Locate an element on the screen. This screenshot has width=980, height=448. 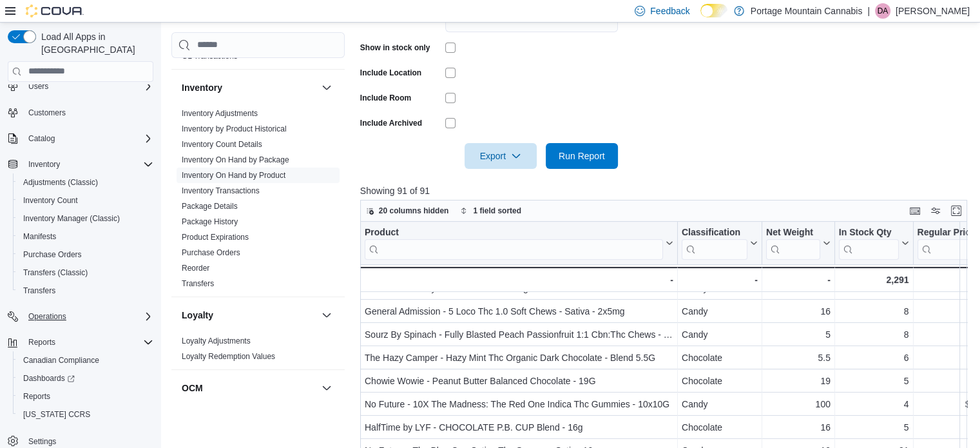
span: 1 field sorted is located at coordinates (497, 210).